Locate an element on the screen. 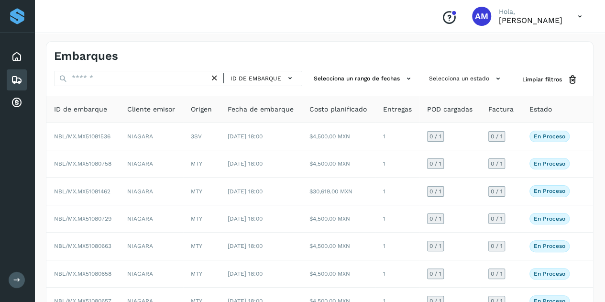  span: Entregas is located at coordinates (397, 109).